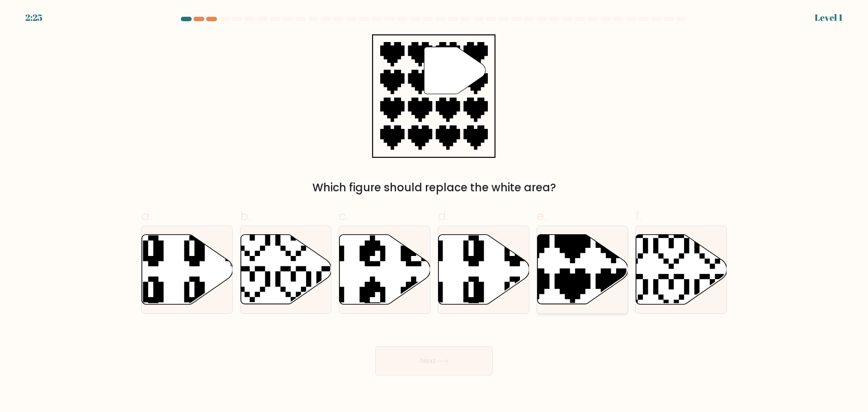 Image resolution: width=868 pixels, height=412 pixels. What do you see at coordinates (829, 18) in the screenshot?
I see `div: Level 1` at bounding box center [829, 18].